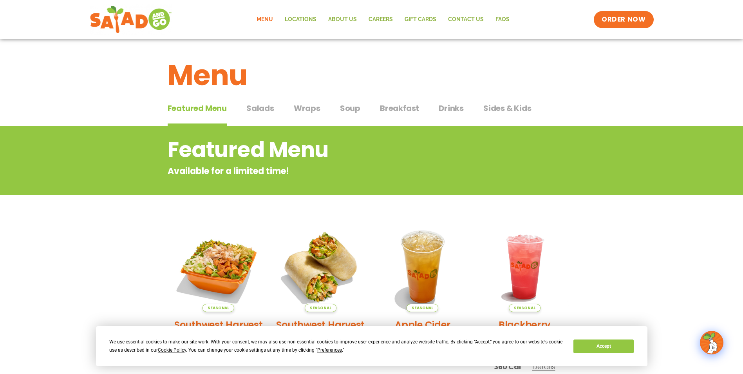  I want to click on img: Product photo for Blackberry Bramble Lemonade, so click(524, 266).